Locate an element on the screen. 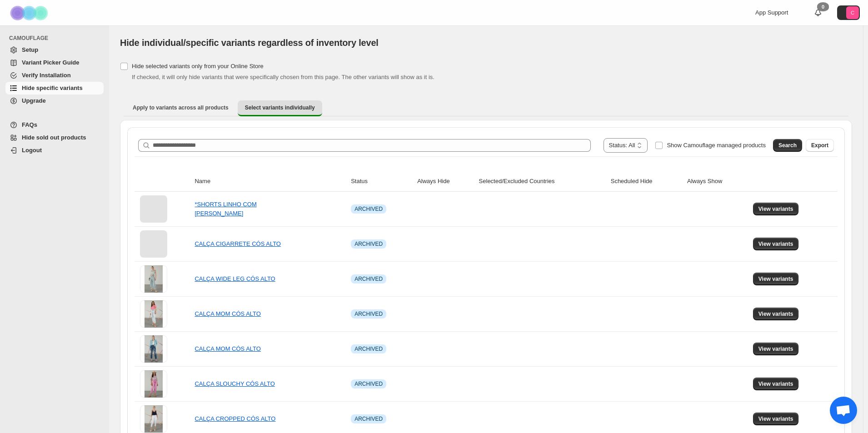 The image size is (868, 433). a: CALÇA WIDE LEG CÓS ALTO is located at coordinates (234, 279).